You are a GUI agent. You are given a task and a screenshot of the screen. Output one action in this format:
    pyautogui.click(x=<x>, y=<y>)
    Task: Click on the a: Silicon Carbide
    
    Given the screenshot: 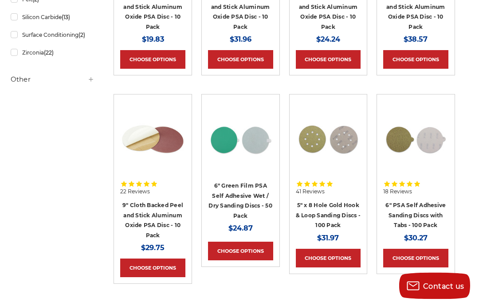 What is the action you would take?
    pyautogui.click(x=53, y=17)
    